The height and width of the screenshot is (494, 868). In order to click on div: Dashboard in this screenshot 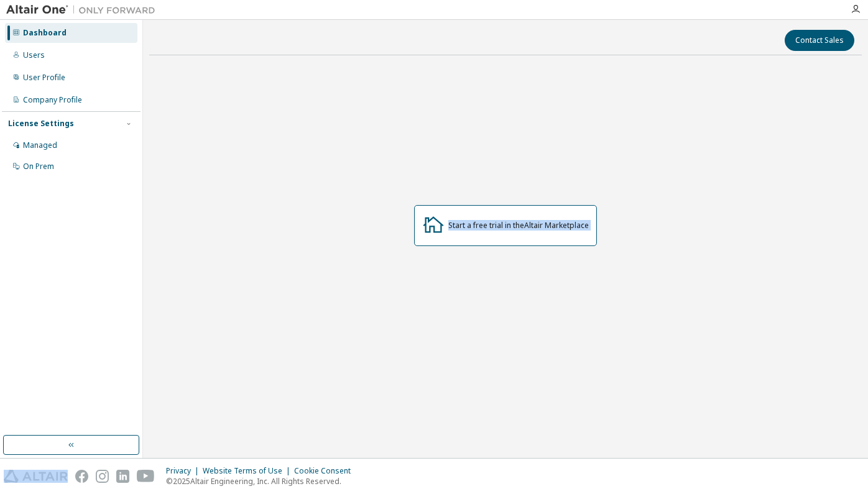, I will do `click(45, 33)`.